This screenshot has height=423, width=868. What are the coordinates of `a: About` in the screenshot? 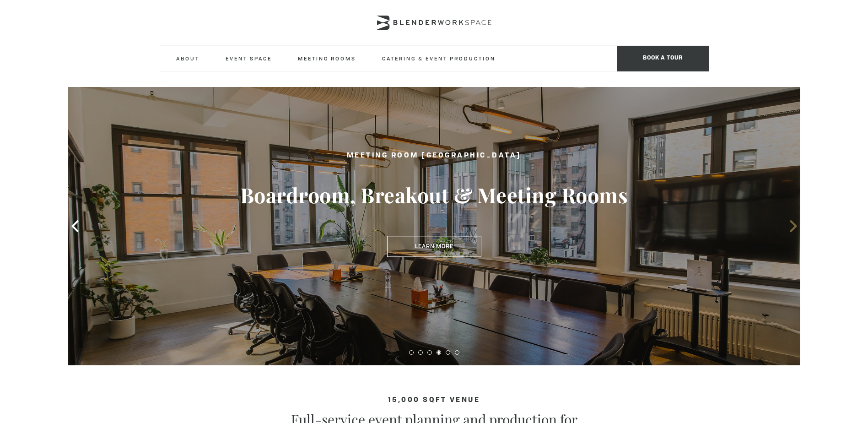 It's located at (188, 58).